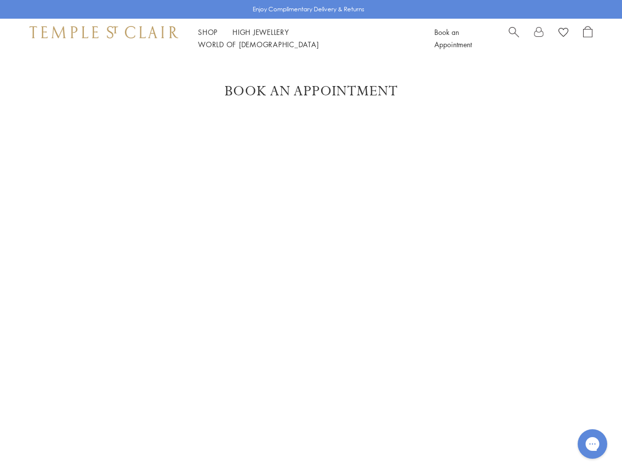 The height and width of the screenshot is (472, 622). What do you see at coordinates (305, 38) in the screenshot?
I see `nav: Main navigation` at bounding box center [305, 38].